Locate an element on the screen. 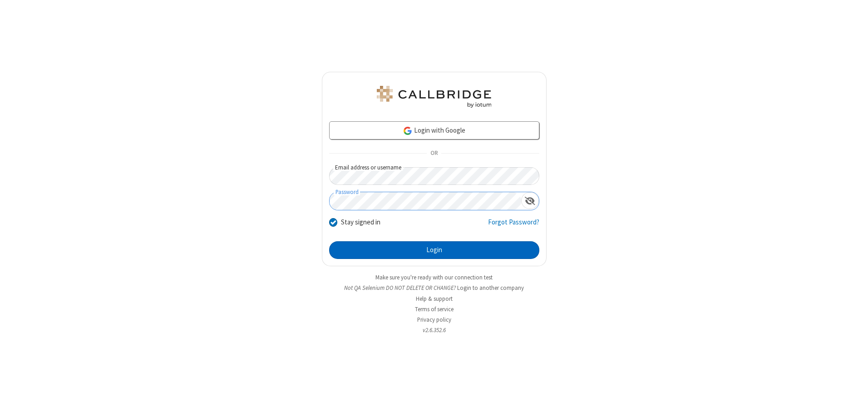 This screenshot has width=868, height=413. div: Show password is located at coordinates (530, 200).